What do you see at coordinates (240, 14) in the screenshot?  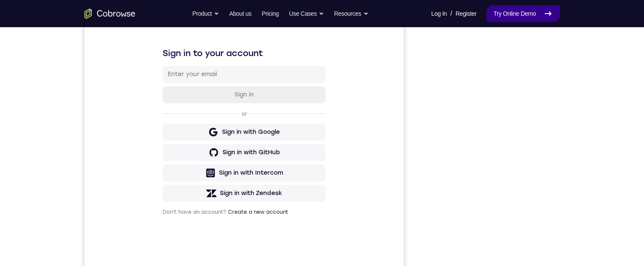 I see `a: About us` at bounding box center [240, 14].